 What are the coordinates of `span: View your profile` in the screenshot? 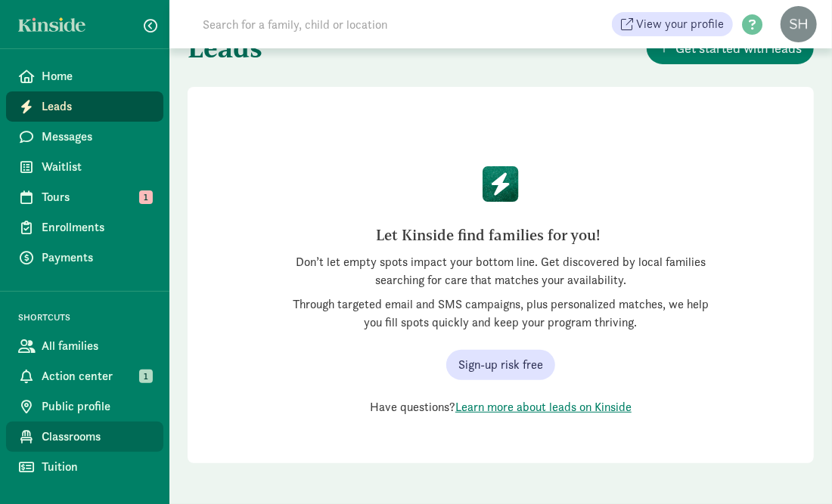 It's located at (680, 24).